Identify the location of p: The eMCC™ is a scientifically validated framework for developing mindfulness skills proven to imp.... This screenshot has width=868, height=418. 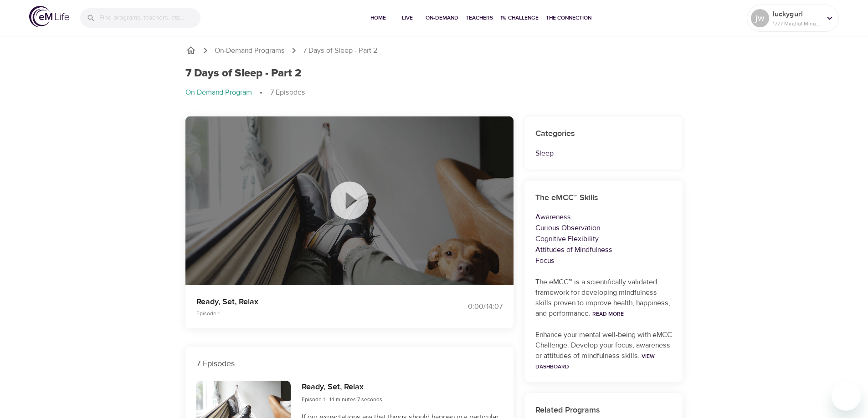
(604, 299).